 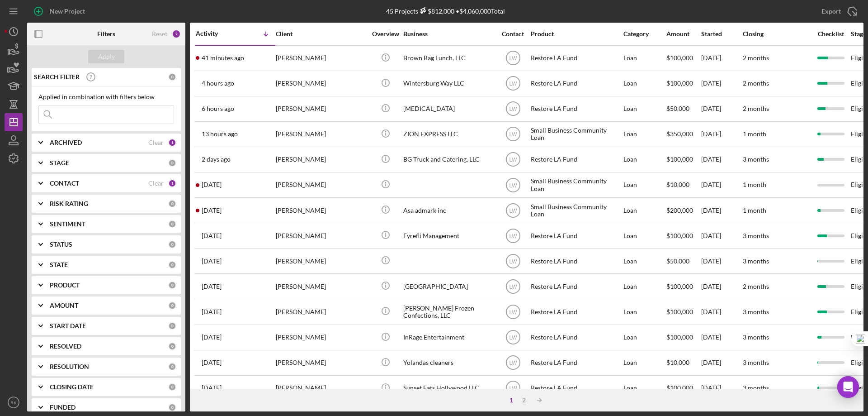 What do you see at coordinates (65, 346) in the screenshot?
I see `b: RESOLVED` at bounding box center [65, 346].